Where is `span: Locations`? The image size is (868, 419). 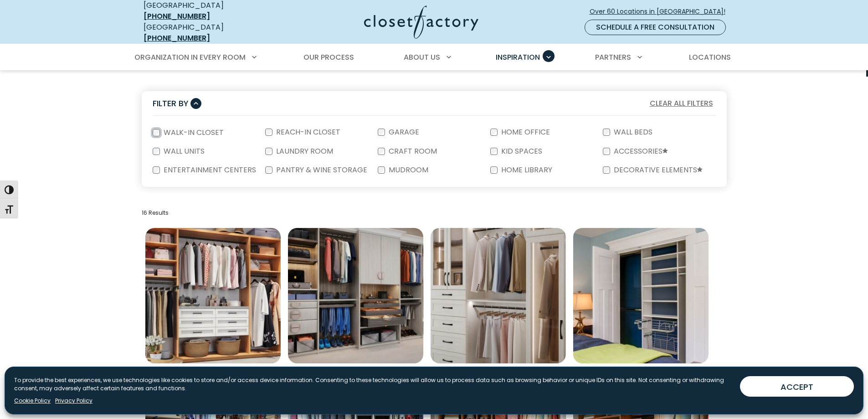 span: Locations is located at coordinates (710, 57).